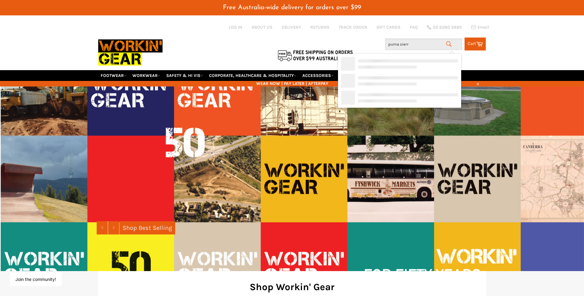  Describe the element at coordinates (291, 27) in the screenshot. I see `a: DELIVERY` at that location.